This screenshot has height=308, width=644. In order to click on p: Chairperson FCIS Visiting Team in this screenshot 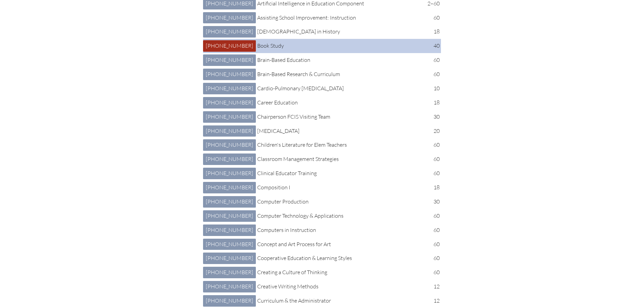, I will do `click(338, 117)`.